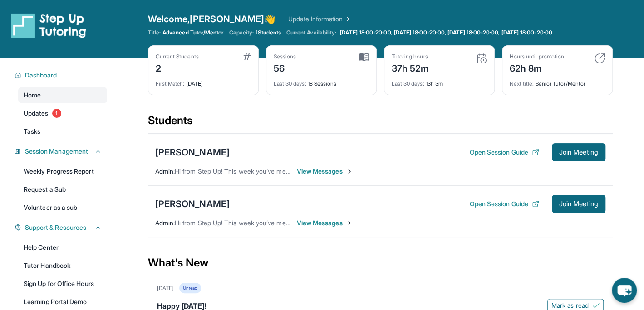  Describe the element at coordinates (63, 248) in the screenshot. I see `a: Help Center` at that location.